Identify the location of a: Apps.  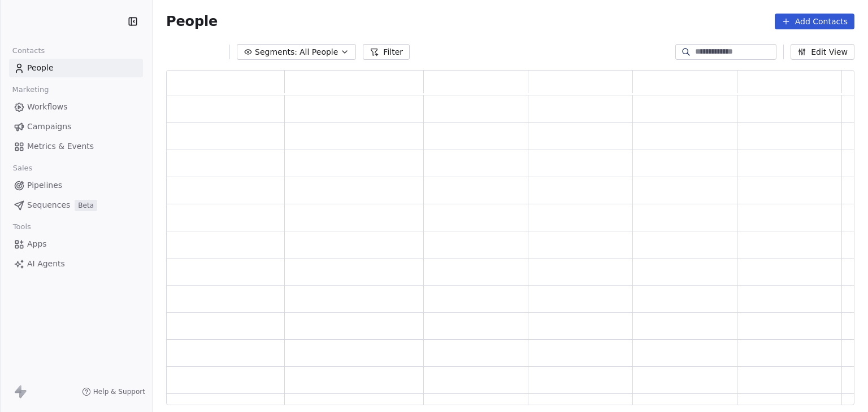
(76, 244).